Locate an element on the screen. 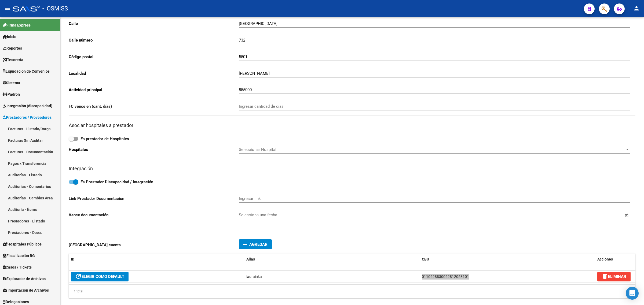  span: Sistema is located at coordinates (11, 83).